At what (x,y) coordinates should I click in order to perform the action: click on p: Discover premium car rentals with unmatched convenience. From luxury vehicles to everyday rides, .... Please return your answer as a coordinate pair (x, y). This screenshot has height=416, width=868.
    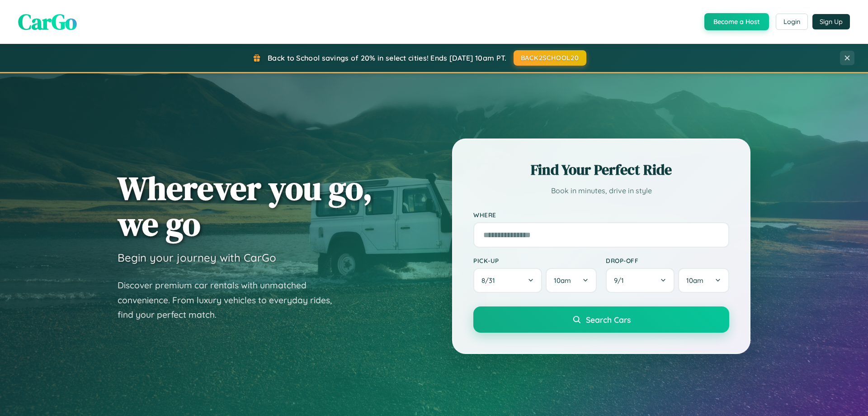
    Looking at the image, I should click on (230, 300).